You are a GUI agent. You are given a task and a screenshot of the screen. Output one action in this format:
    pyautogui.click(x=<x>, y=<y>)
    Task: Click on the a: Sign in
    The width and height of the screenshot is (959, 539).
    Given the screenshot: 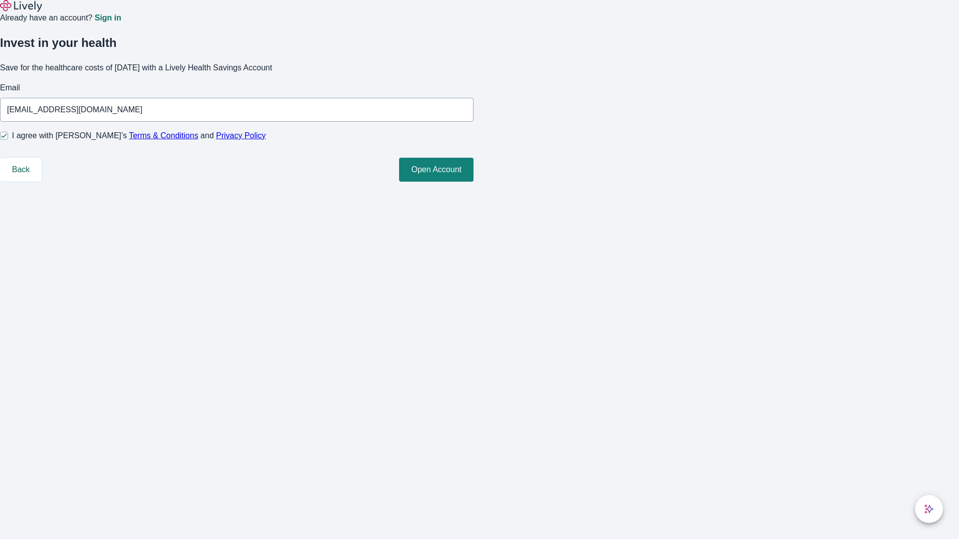 What is the action you would take?
    pyautogui.click(x=107, y=18)
    